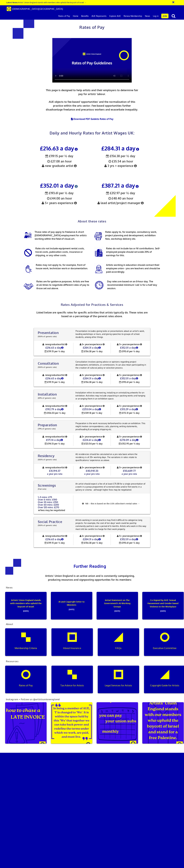  I want to click on span: £31,194.37, so click(55, 471).